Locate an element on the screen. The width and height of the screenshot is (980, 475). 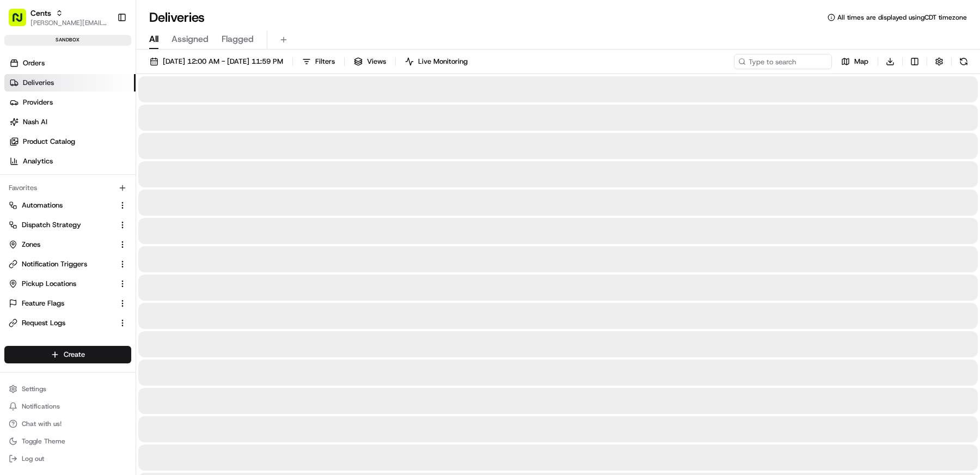
button: Dispatch Strategy is located at coordinates (68, 225).